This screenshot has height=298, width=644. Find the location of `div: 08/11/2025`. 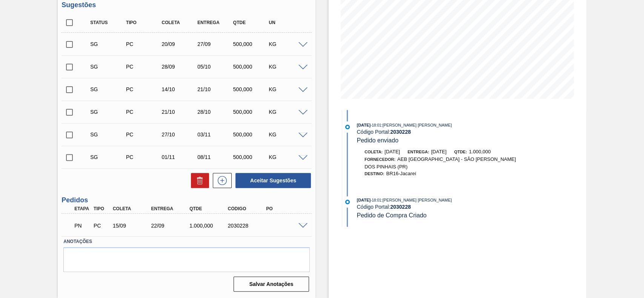

div: 08/11/2025 is located at coordinates (215, 157).